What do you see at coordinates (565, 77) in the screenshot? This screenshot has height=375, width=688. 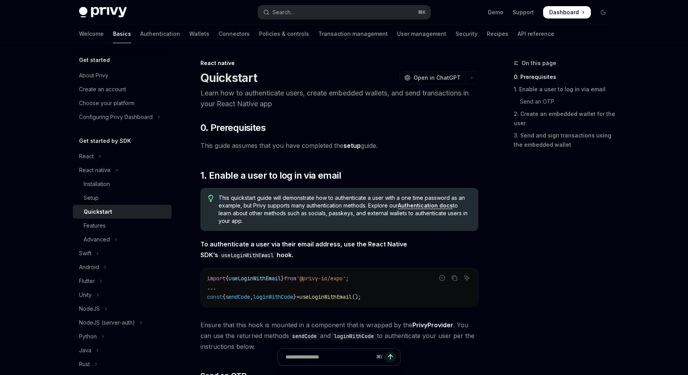 I see `a: 0. Prerequisites` at bounding box center [565, 77].